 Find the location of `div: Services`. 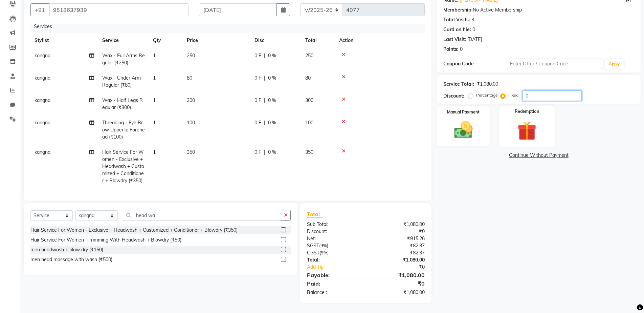

div: Services is located at coordinates (231, 26).